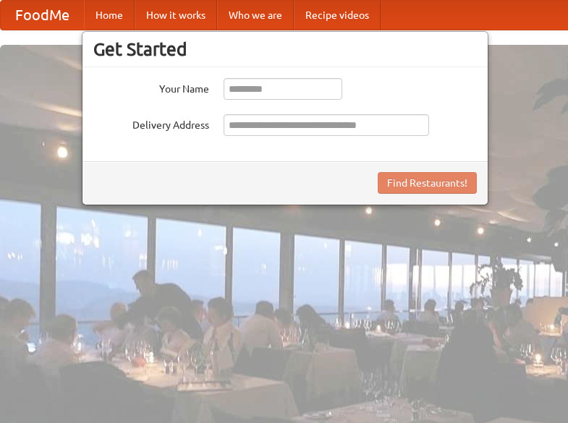 This screenshot has width=568, height=423. Describe the element at coordinates (337, 15) in the screenshot. I see `a: Recipe videos` at that location.